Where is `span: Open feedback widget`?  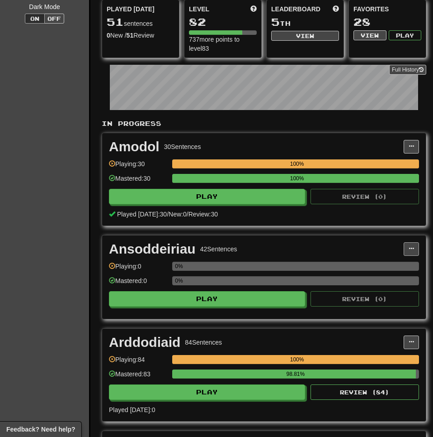 span: Open feedback widget is located at coordinates (41, 429).